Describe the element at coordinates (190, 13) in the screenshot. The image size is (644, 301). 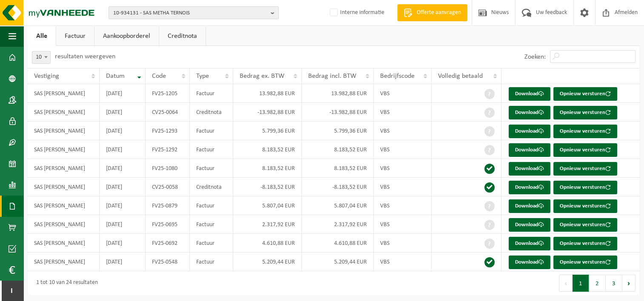
I see `span: 10-934131 - SAS METHA TERNOIS` at that location.